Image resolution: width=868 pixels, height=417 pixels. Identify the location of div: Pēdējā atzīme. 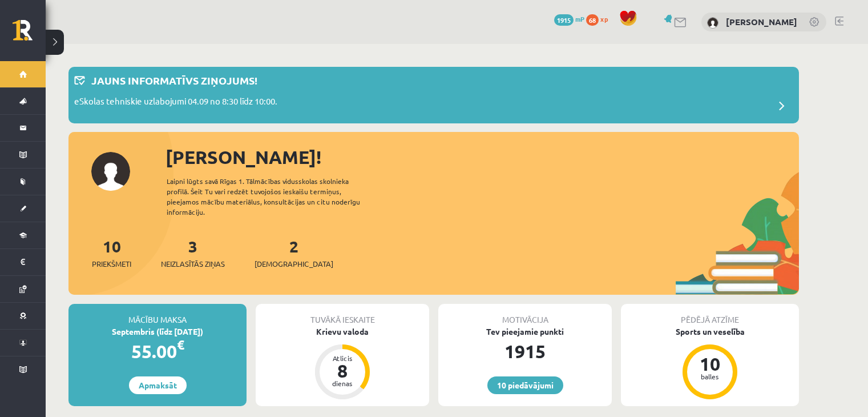
(710, 314).